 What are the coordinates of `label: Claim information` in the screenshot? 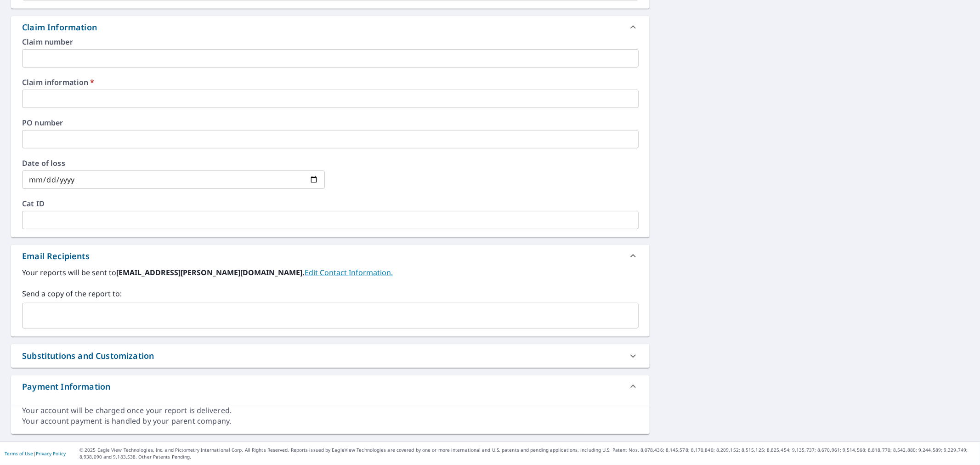 It's located at (330, 82).